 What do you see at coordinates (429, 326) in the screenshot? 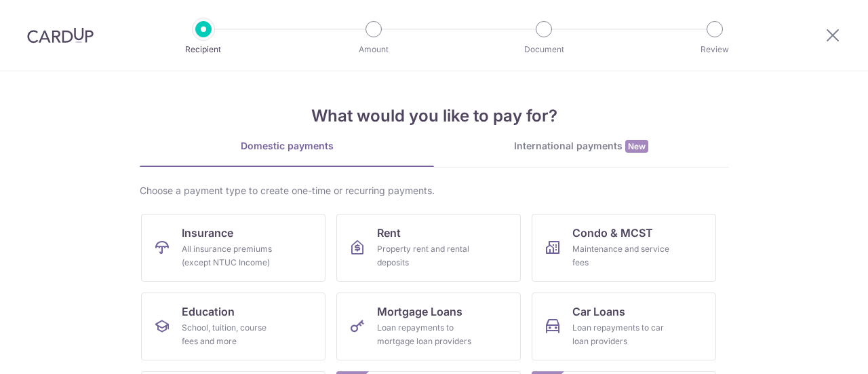
I see `a: Mortgage LoansLoan repayments to mortgage loan providers` at bounding box center [429, 326].